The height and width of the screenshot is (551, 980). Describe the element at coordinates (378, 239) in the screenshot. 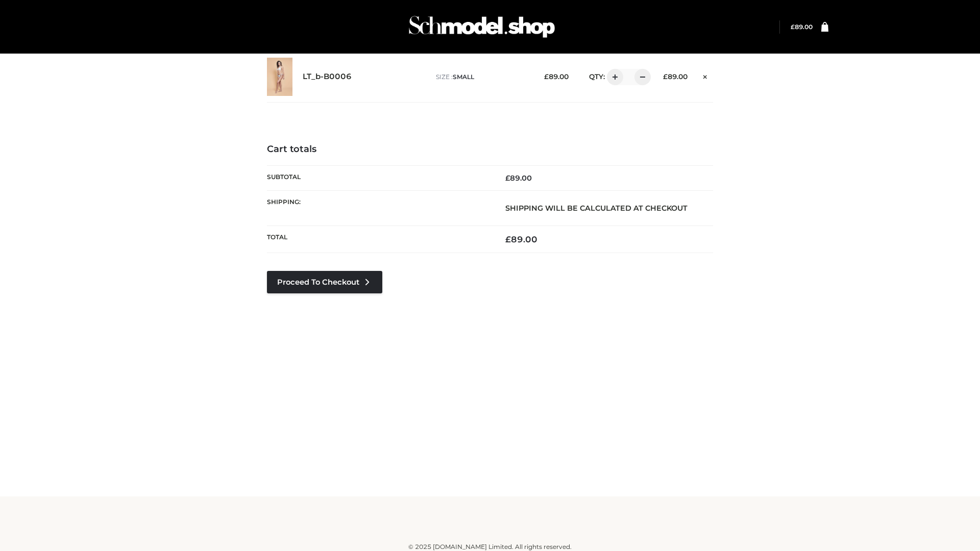

I see `th: Total` at that location.